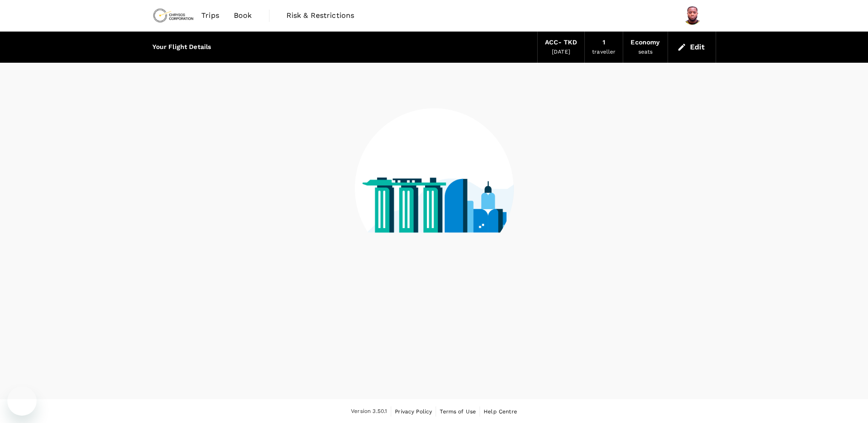 This screenshot has height=423, width=868. What do you see at coordinates (458, 412) in the screenshot?
I see `span: Terms of Use` at bounding box center [458, 412].